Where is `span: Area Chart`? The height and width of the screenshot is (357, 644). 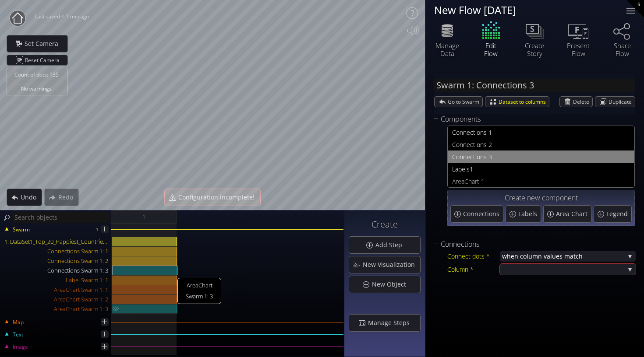
span: Area Chart is located at coordinates (573, 214).